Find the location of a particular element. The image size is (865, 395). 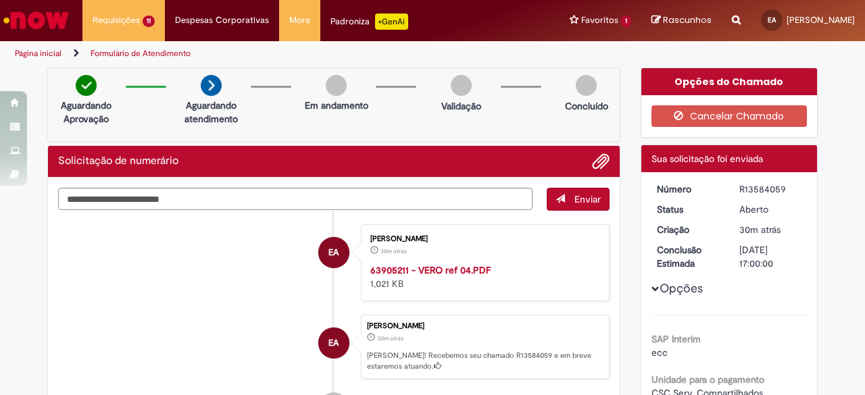

li: Elaine Oschin De Andrade is located at coordinates (334, 347).